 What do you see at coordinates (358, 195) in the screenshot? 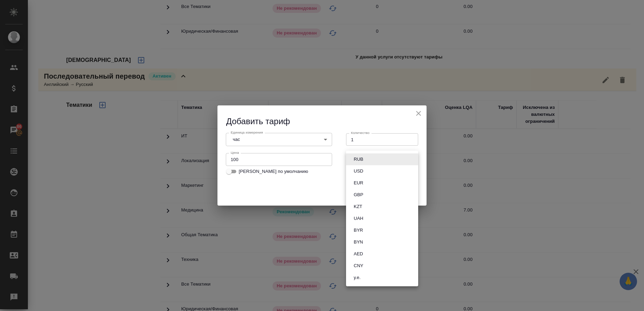
I see `button: GBP` at bounding box center [358, 195].